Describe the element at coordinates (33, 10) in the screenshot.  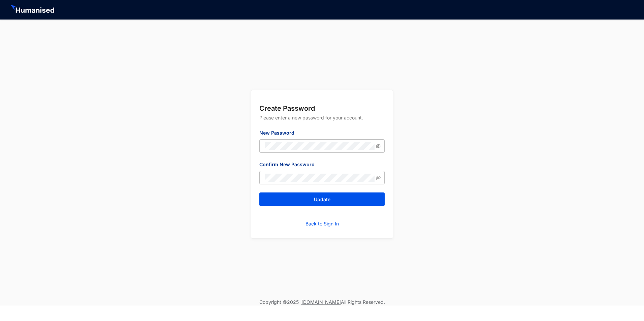
I see `img: HeaderHumanisedNameIcon.51e74e20af0cdc04d39a069d6394d6d9.svg` at that location.